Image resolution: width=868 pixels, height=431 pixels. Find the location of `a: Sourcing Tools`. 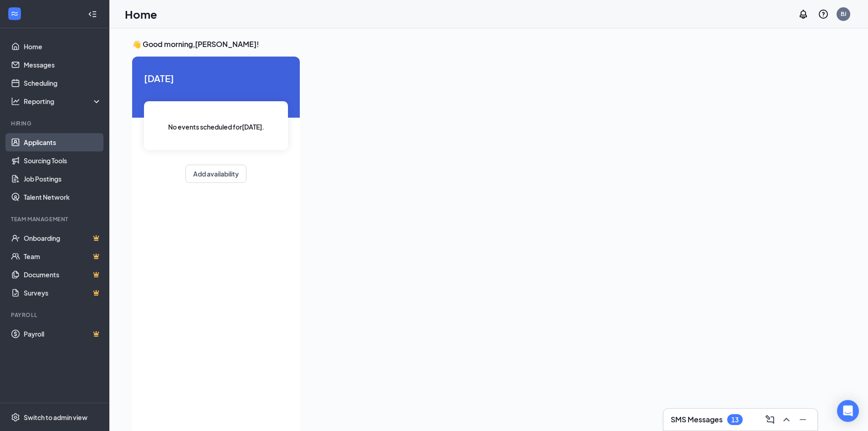

a: Sourcing Tools is located at coordinates (63, 161).